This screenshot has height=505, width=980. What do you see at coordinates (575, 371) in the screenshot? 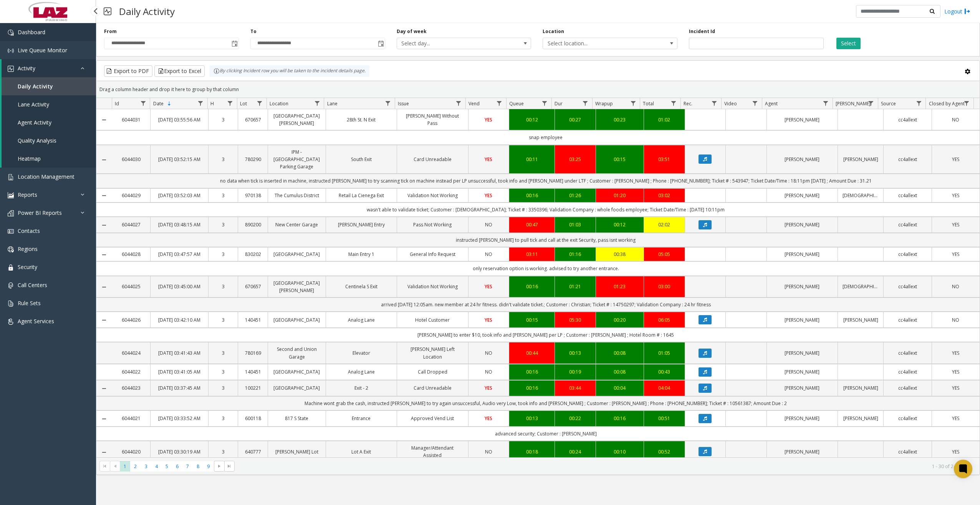
I see `div: 00:19` at bounding box center [575, 371].